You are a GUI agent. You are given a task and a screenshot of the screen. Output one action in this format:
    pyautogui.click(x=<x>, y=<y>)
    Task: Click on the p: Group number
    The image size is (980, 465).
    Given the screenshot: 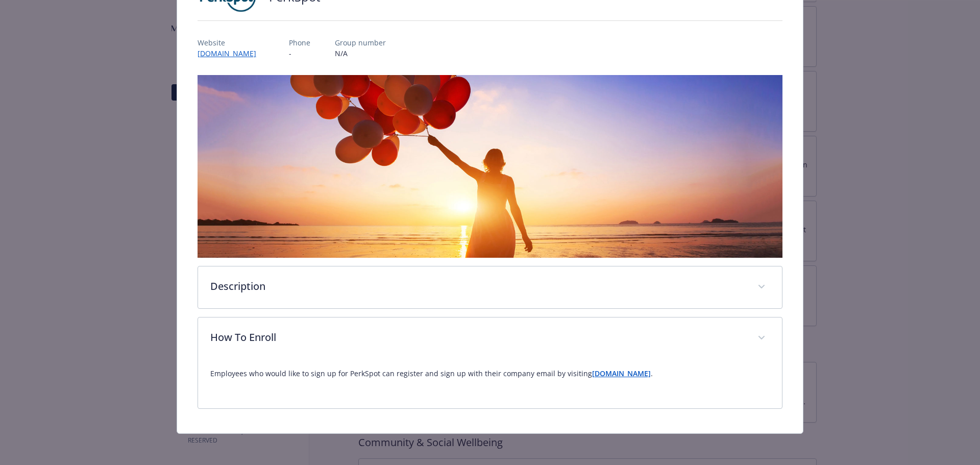 What is the action you would take?
    pyautogui.click(x=361, y=42)
    